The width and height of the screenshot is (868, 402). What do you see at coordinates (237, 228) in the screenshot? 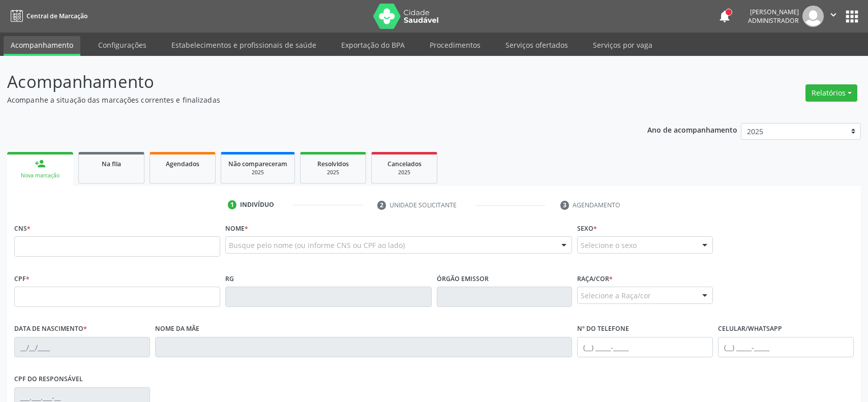
I see `label: Nome` at bounding box center [237, 228].